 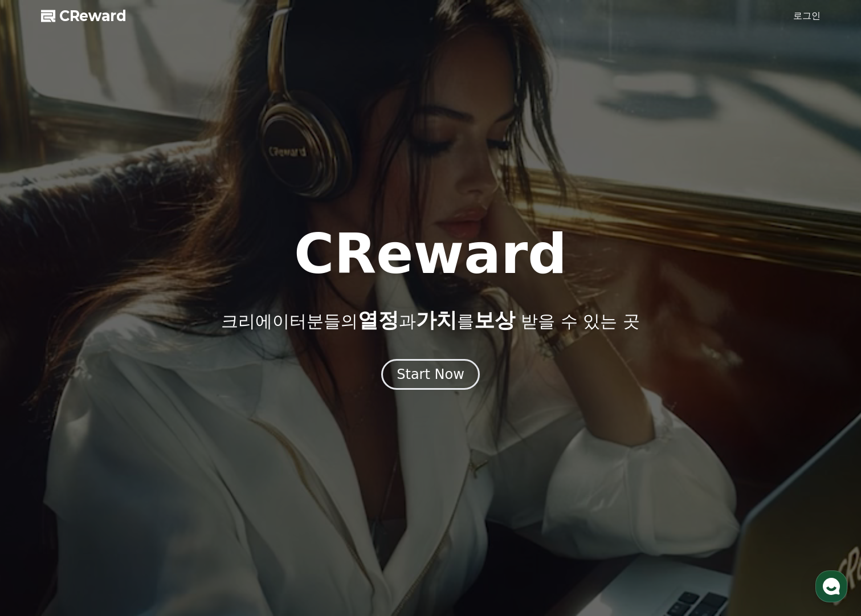 What do you see at coordinates (378, 319) in the screenshot?
I see `span: 열정` at bounding box center [378, 319].